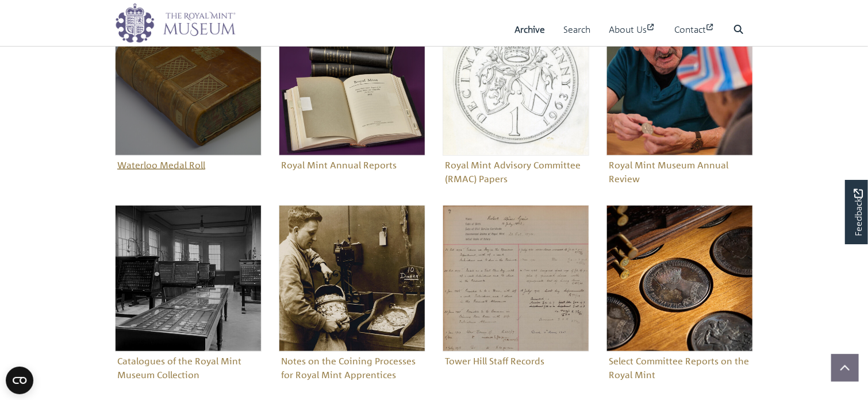  What do you see at coordinates (858, 212) in the screenshot?
I see `span: Feedback` at bounding box center [858, 212].